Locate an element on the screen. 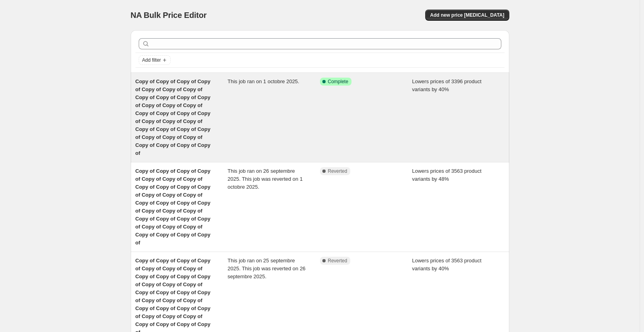  span: Lowers prices of 3396 product variants by 40% is located at coordinates (447, 85).